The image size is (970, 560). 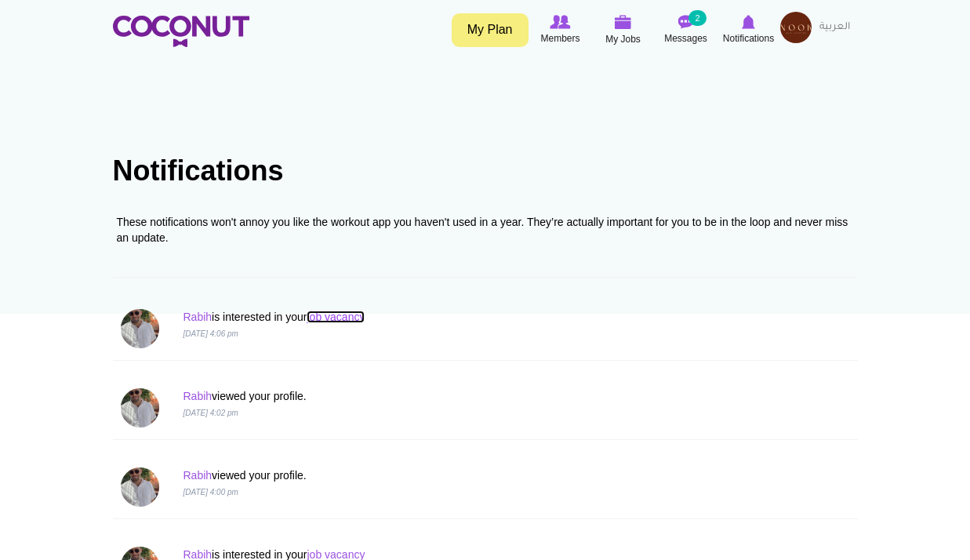 I want to click on a: Notifications Notifications, so click(x=749, y=30).